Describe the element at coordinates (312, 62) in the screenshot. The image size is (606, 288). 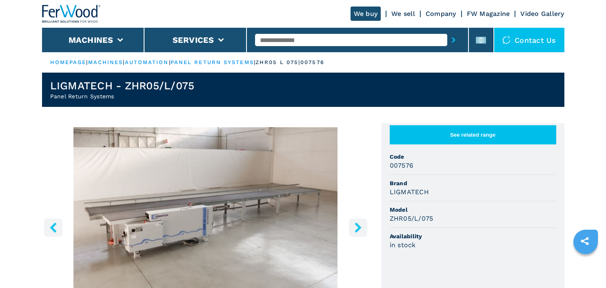
I see `p: 007576` at that location.